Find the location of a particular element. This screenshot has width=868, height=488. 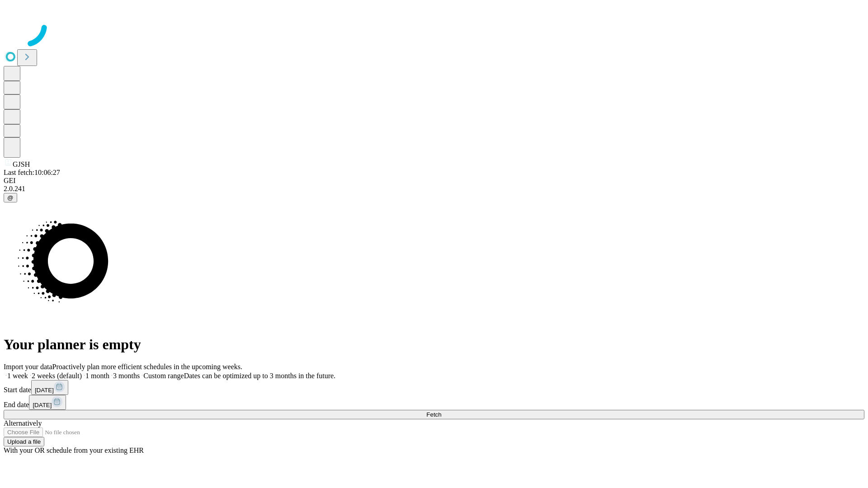

button: Fetch is located at coordinates (434, 414).